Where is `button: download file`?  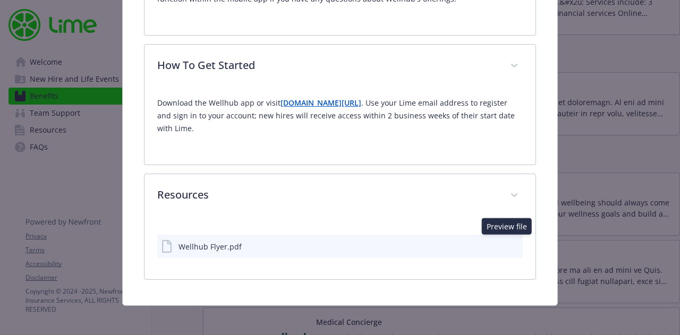
button: download file is located at coordinates (496, 246).